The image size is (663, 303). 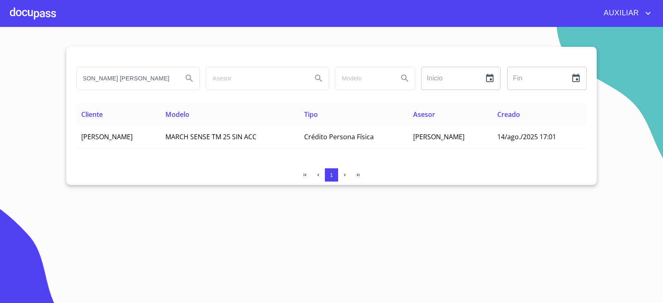 I want to click on span: Crédito Persona Física, so click(x=339, y=137).